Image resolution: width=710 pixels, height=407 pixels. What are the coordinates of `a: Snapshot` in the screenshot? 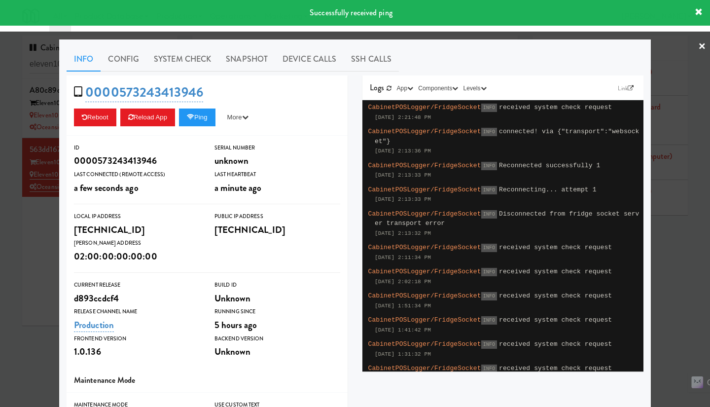 It's located at (246, 59).